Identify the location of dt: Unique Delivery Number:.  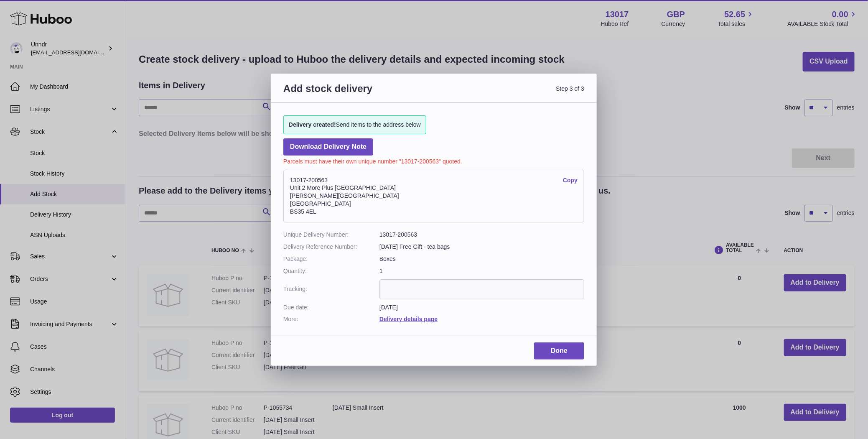
(331, 234).